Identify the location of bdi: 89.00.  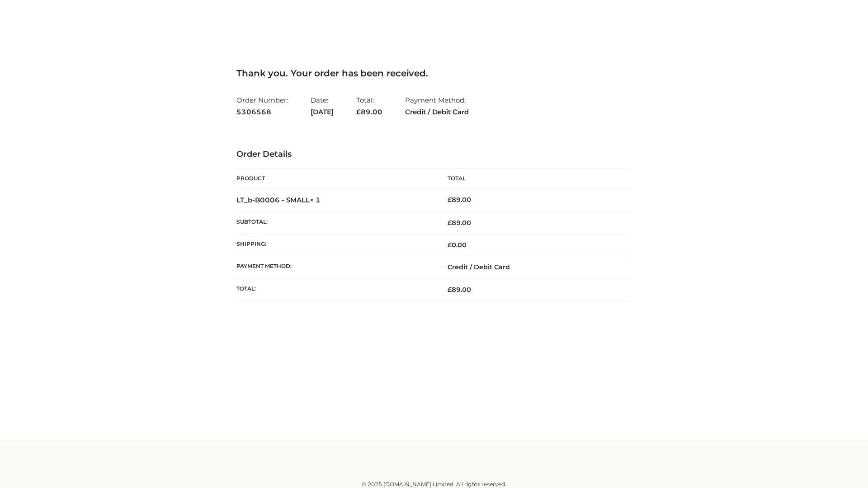
(460, 200).